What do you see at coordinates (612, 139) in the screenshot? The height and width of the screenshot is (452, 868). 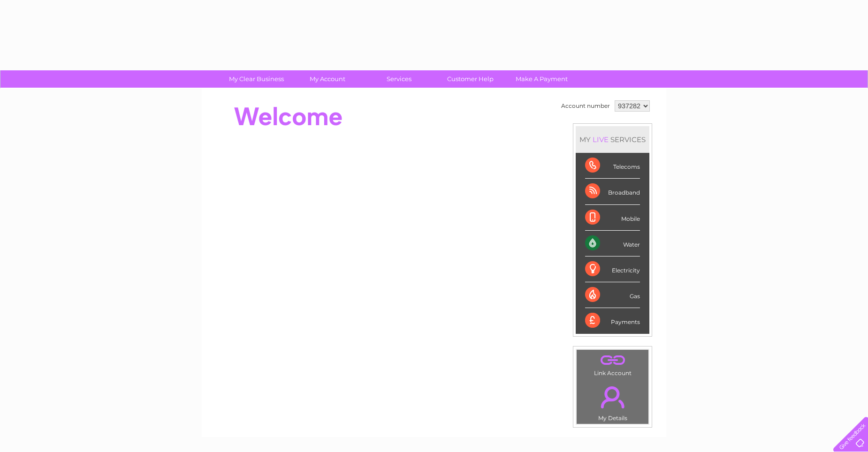 I see `div: MY SERVICES` at bounding box center [612, 139].